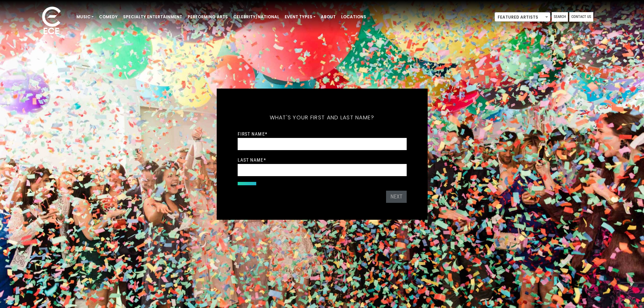 Image resolution: width=644 pixels, height=308 pixels. What do you see at coordinates (253, 134) in the screenshot?
I see `label: First Name` at bounding box center [253, 134].